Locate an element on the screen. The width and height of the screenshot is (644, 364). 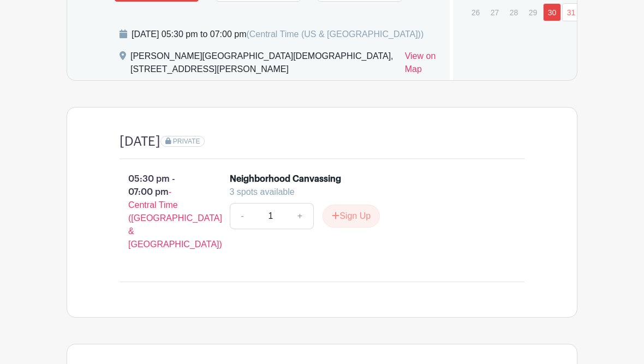
p: 29 is located at coordinates (533, 12).